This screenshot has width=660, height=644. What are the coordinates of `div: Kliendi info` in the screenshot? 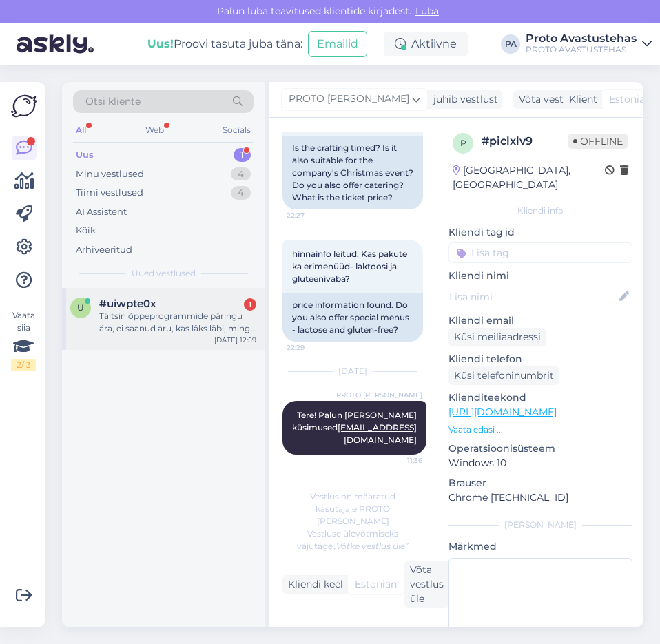 It's located at (541, 210).